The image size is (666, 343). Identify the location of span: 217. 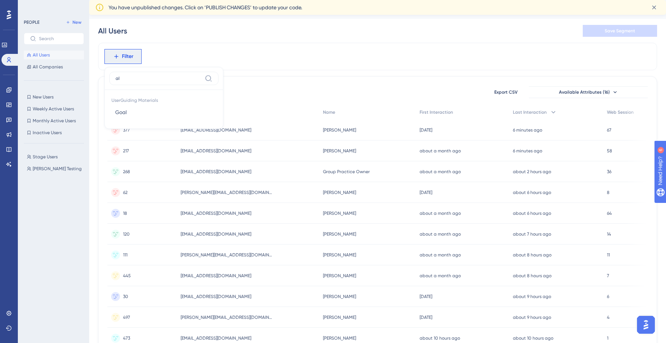
(126, 151).